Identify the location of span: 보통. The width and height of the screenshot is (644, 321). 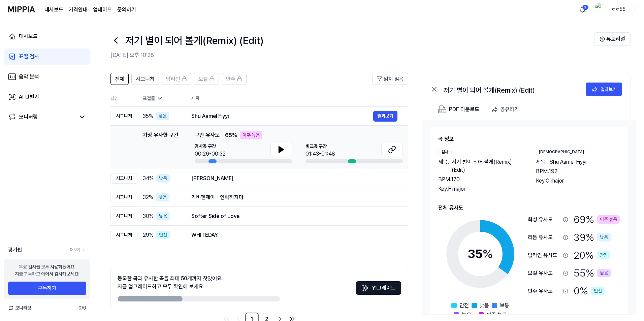
(504, 305).